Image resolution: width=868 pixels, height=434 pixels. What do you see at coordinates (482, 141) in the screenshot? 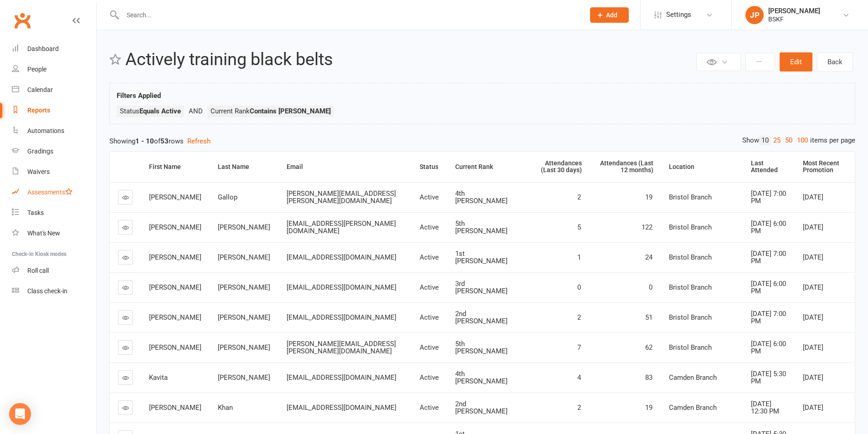
I see `div: Showing of rows` at bounding box center [482, 141].